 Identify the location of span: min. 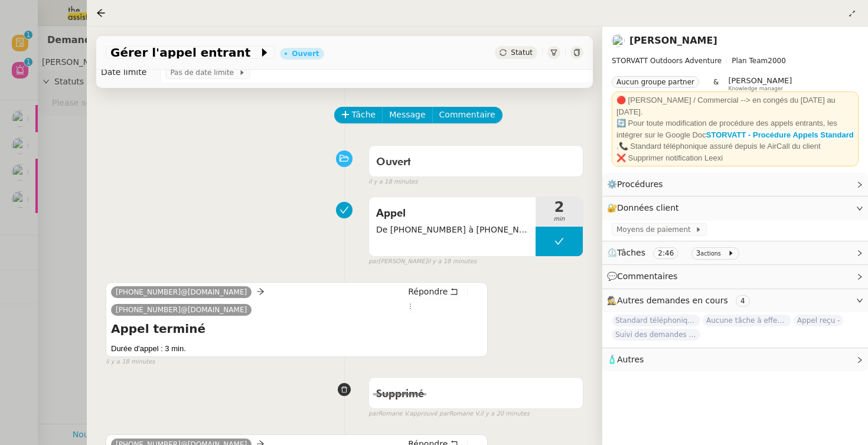
(559, 219).